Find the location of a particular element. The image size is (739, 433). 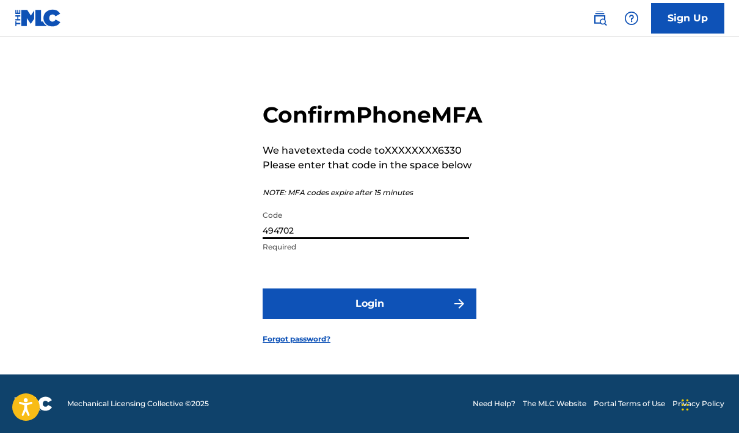

a: Sign Up is located at coordinates (687, 18).